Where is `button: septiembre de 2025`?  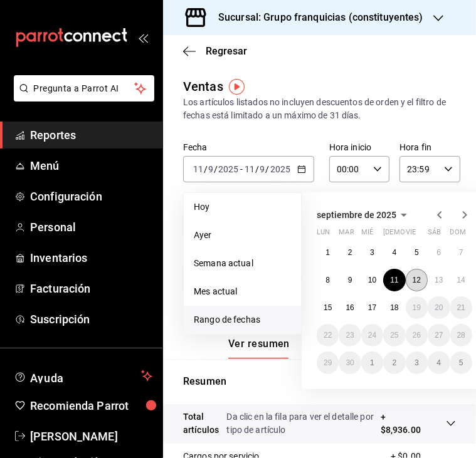 button: septiembre de 2025 is located at coordinates (363, 215).